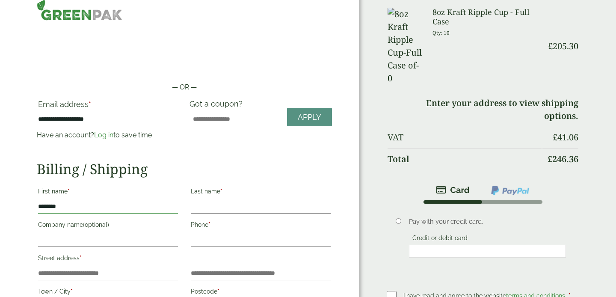 The image size is (616, 297). Describe the element at coordinates (487, 17) in the screenshot. I see `h3: 8oz Kraft Ripple Cup - Full Case` at that location.